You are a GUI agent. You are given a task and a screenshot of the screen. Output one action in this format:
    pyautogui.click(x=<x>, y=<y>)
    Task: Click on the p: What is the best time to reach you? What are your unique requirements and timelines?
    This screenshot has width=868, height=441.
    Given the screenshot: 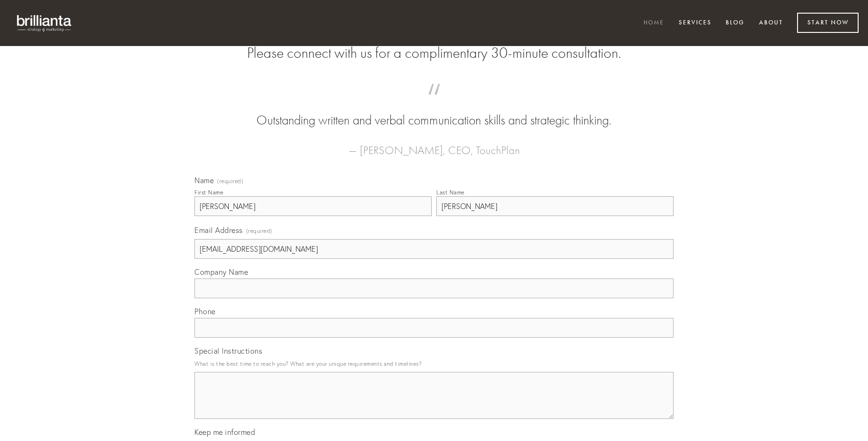 What is the action you would take?
    pyautogui.click(x=434, y=363)
    